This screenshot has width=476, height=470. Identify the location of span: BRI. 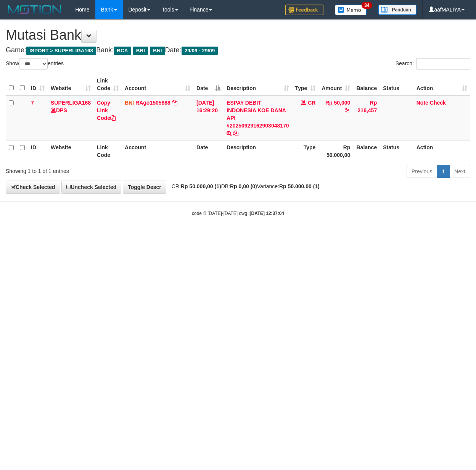
(140, 51).